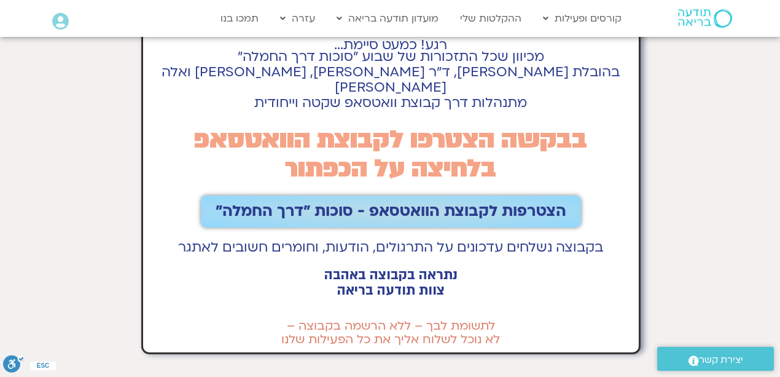 This screenshot has width=780, height=377. Describe the element at coordinates (491, 18) in the screenshot. I see `a: ההקלטות שלי` at that location.